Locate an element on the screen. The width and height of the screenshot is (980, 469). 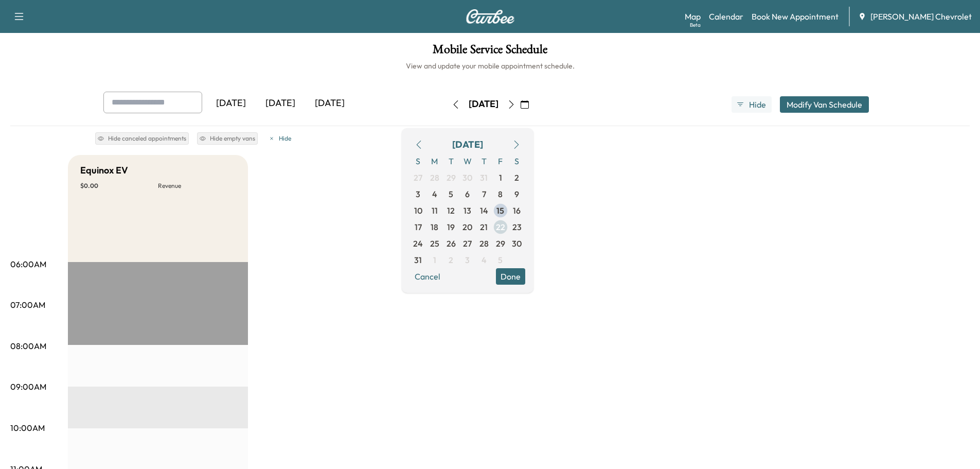
h5: Equinox EV is located at coordinates (104, 170).